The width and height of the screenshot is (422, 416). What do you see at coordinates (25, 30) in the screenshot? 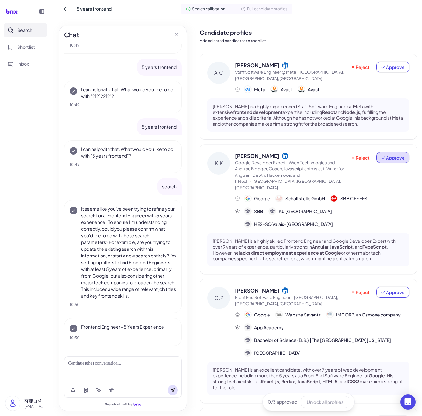
I see `span: Search` at bounding box center [25, 30].